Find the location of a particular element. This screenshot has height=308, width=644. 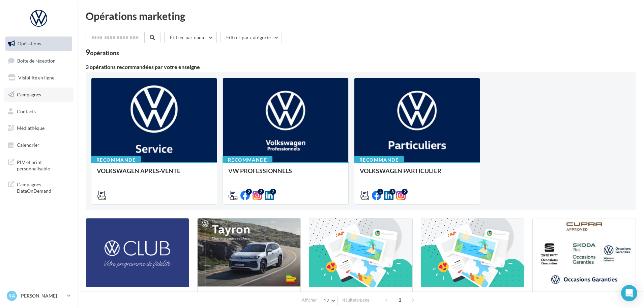

span: VW PROFESSIONNELS is located at coordinates (260, 171).